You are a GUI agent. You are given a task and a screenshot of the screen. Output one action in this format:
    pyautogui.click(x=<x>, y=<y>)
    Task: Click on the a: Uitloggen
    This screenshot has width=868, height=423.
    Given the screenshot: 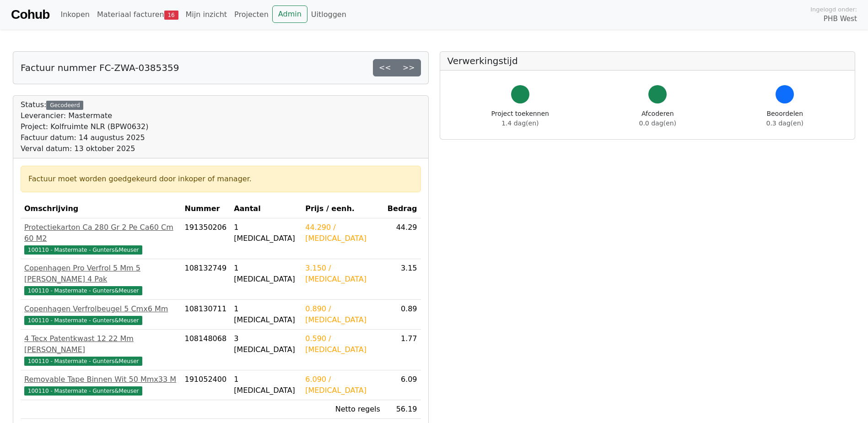 What is the action you would take?
    pyautogui.click(x=329, y=15)
    